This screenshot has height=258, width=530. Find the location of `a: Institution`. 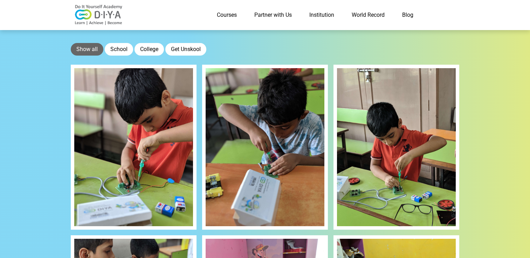

a: Institution is located at coordinates (321, 15).